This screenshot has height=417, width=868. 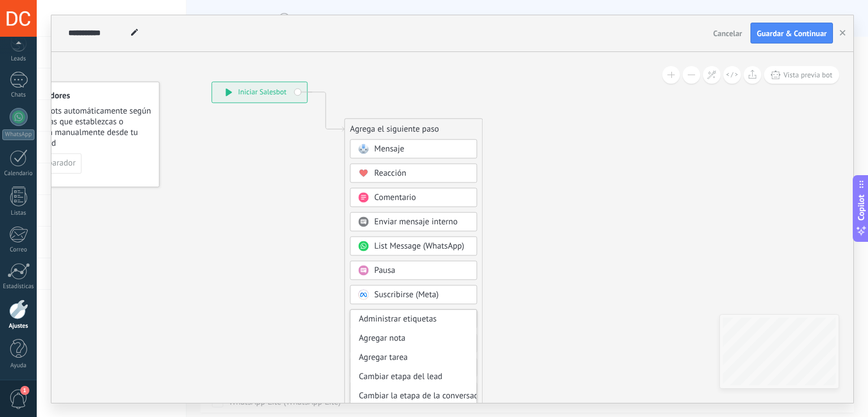 I want to click on span: Suscribirse (Meta), so click(x=406, y=295).